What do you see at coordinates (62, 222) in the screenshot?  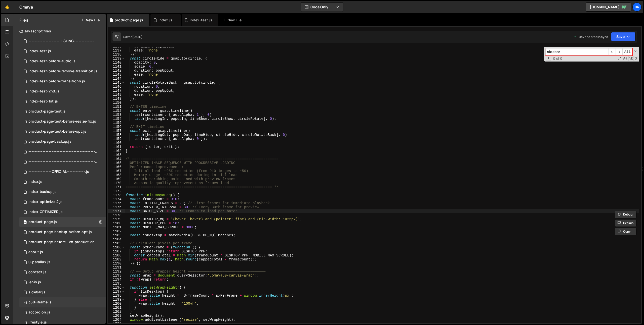 I see `div: 15742/43060.js` at bounding box center [62, 222].